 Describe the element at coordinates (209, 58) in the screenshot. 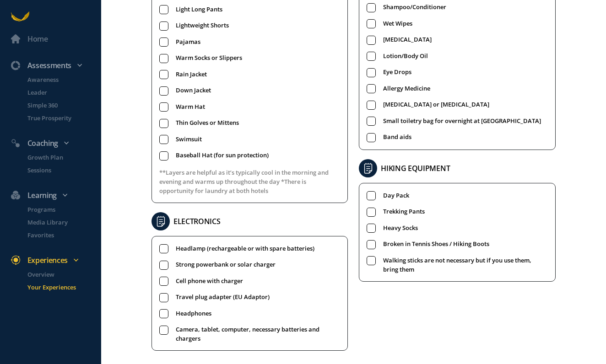

I see `span: Warm Socks or Slippers` at that location.